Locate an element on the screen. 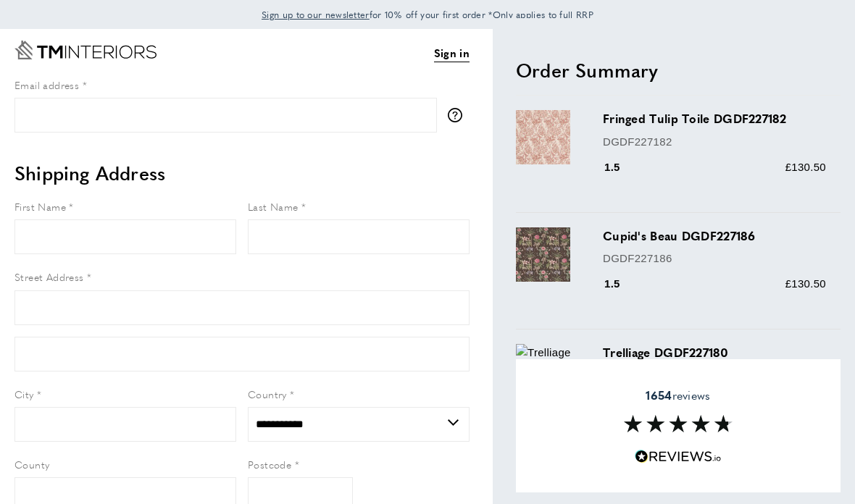 The height and width of the screenshot is (504, 855). a: Go to Home page is located at coordinates (86, 50).